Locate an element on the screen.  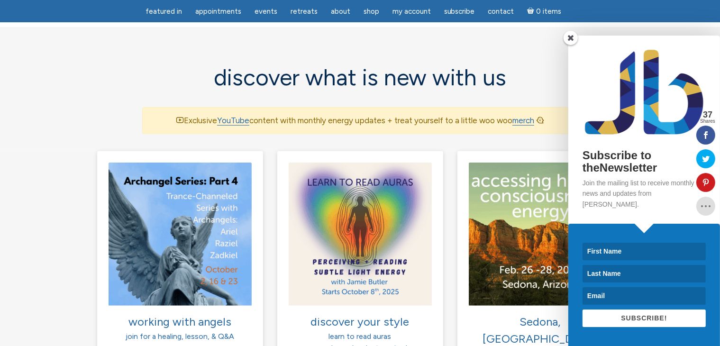
span: Appointments is located at coordinates (218, 11).